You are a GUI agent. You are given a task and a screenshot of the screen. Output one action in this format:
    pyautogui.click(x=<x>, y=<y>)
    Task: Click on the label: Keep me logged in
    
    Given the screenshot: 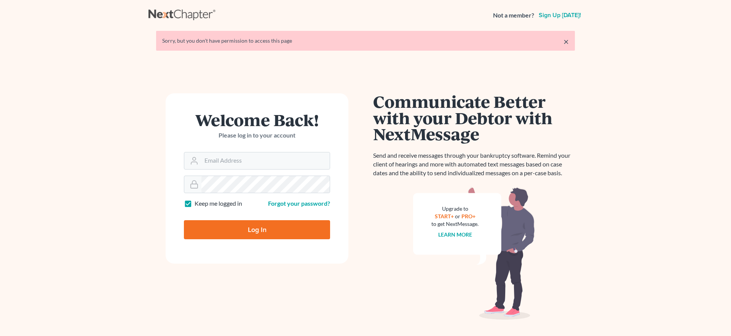 What is the action you would take?
    pyautogui.click(x=218, y=203)
    